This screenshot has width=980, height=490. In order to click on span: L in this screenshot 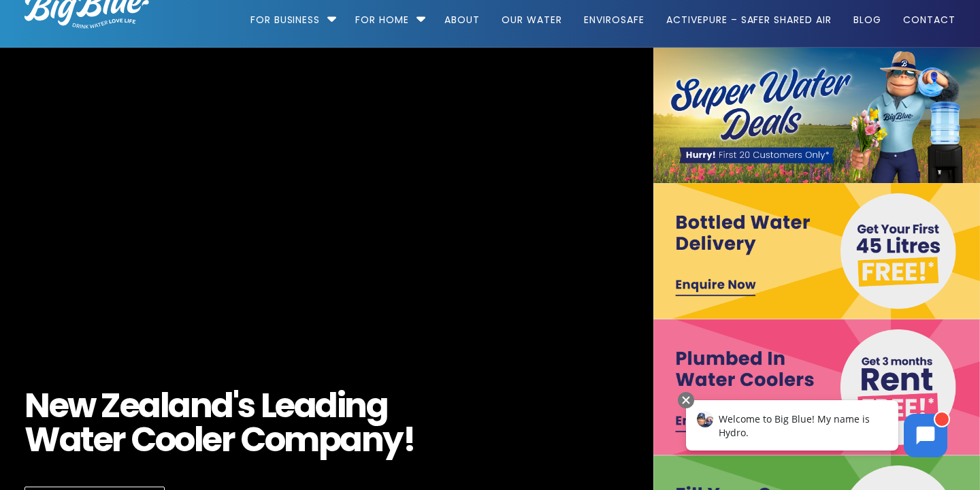, I will do `click(268, 406)`.